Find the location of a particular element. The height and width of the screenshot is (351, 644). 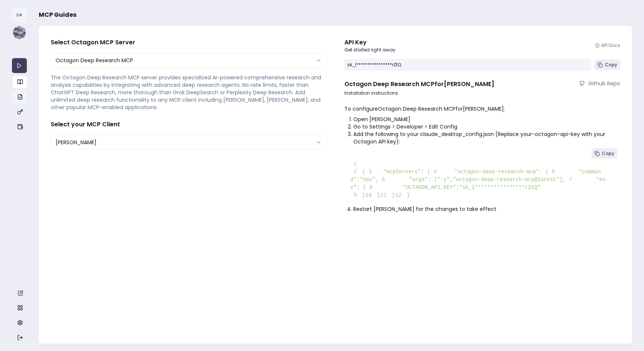

span: "octagon-deep-research-mcp" is located at coordinates (496, 172).